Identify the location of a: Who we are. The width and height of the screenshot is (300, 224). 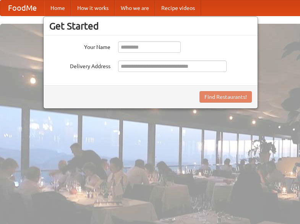
(135, 8).